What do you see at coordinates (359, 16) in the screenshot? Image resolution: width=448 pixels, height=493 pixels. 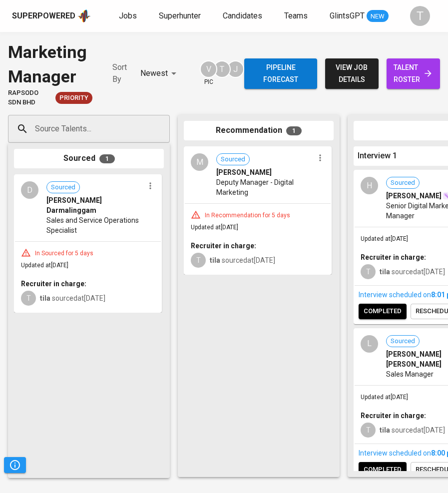 I see `a: GlintsGPT NEW` at bounding box center [359, 16].